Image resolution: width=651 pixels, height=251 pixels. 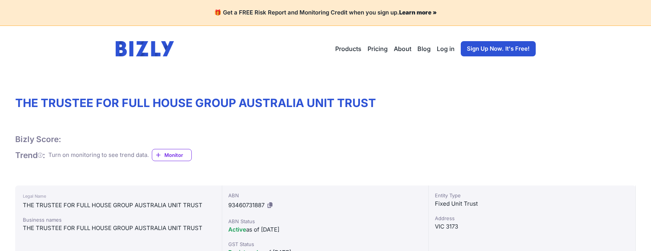 I want to click on h1: THE TRUSTEE FOR FULL HOUSE GROUP AUSTRALIA UNIT TRUST, so click(x=325, y=103).